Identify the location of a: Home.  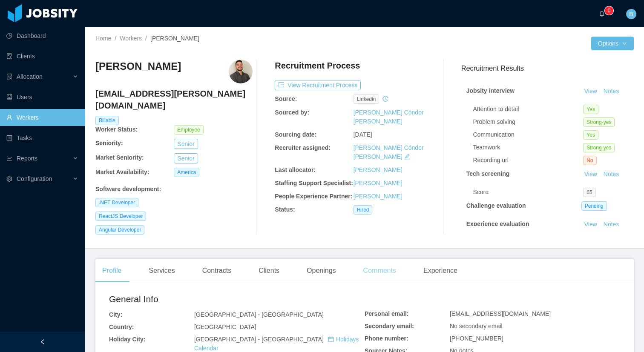
(103, 38).